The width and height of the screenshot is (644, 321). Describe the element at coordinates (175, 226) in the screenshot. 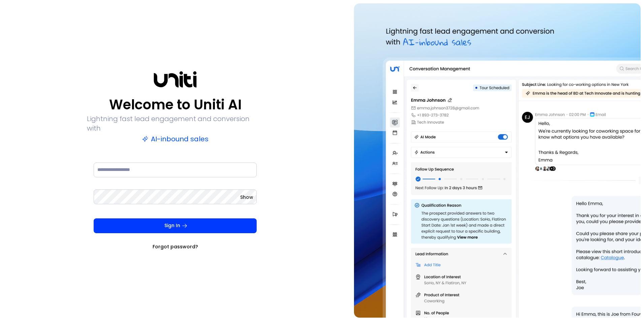

I see `button: Sign In` at that location.